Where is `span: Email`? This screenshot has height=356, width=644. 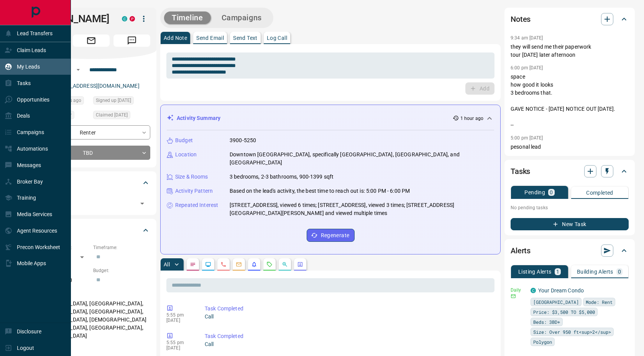 span: Email is located at coordinates (91, 40).